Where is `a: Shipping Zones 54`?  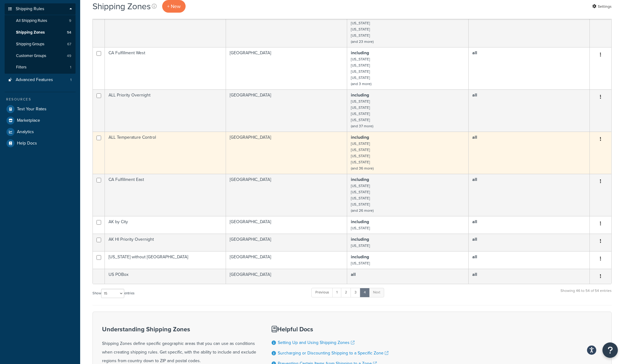 a: Shipping Zones 54 is located at coordinates (40, 32).